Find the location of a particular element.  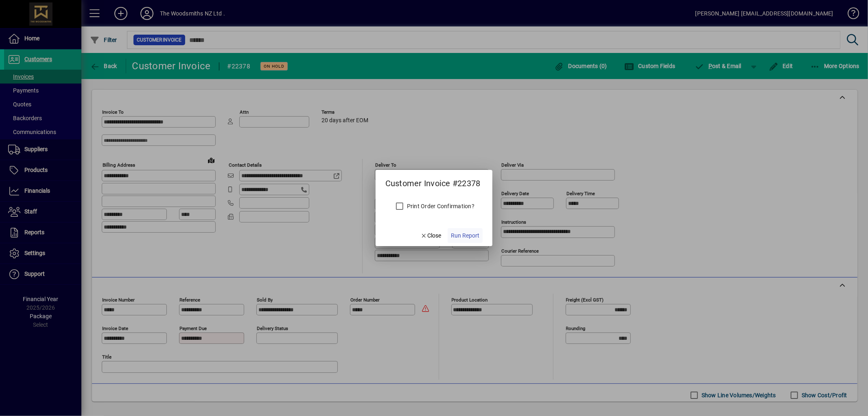

button: Close is located at coordinates (431, 235).